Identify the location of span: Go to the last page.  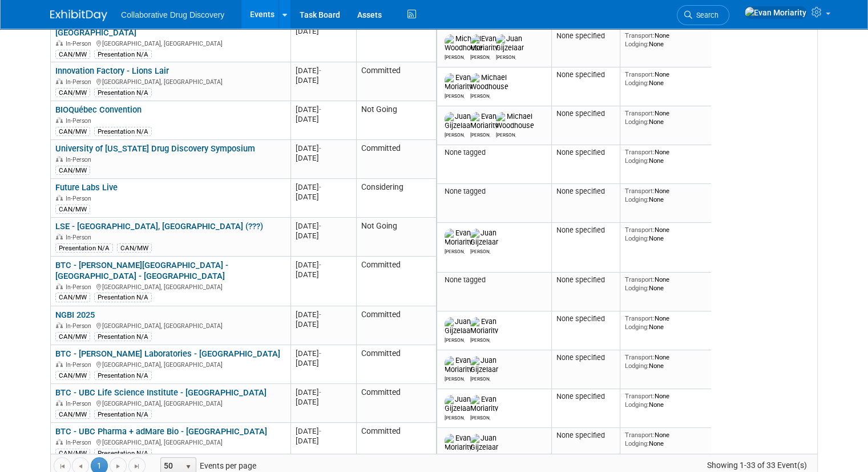
(137, 466).